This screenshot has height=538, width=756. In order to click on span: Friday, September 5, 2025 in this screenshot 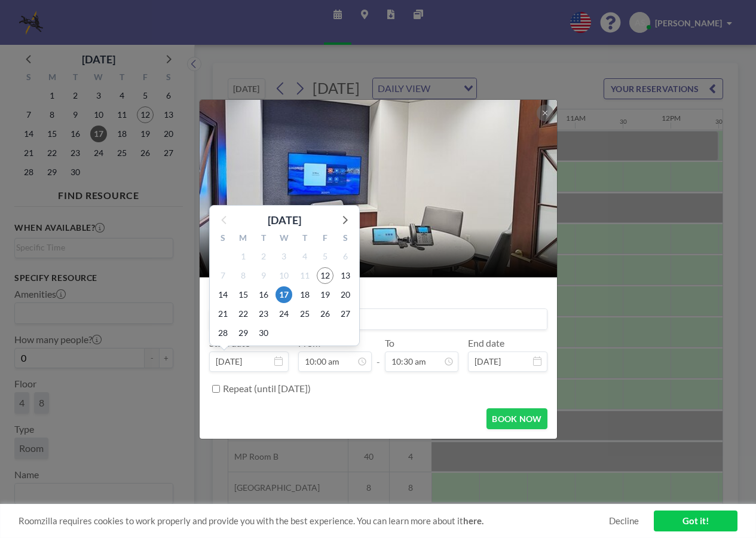, I will do `click(325, 256)`.